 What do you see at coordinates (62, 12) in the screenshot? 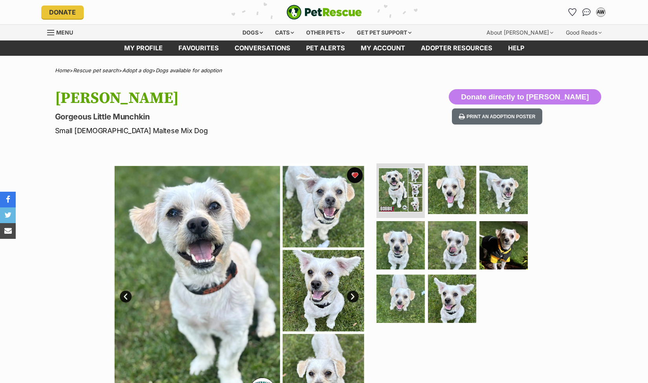
I see `a: Donate` at bounding box center [62, 12].